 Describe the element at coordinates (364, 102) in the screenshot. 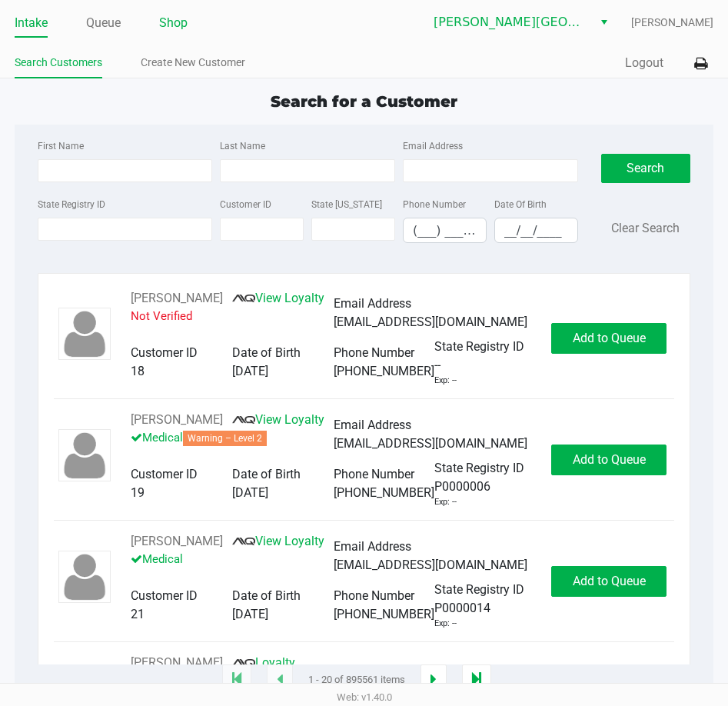

I see `span: Search for a Customer` at that location.